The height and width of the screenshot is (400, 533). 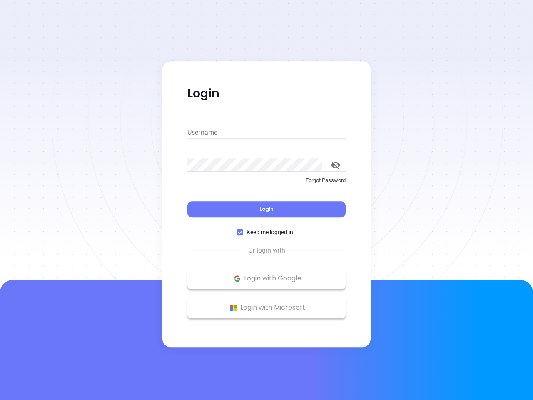 I want to click on img: Microsoft Logo, so click(x=233, y=308).